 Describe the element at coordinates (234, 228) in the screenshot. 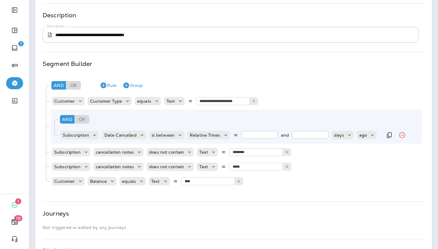

I see `p: Not triggered or edited by any journeys` at that location.